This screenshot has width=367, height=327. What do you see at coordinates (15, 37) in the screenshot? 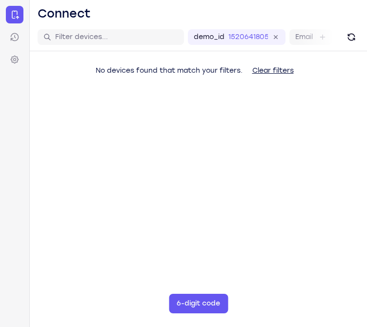
I see `a: Sessions` at bounding box center [15, 37].